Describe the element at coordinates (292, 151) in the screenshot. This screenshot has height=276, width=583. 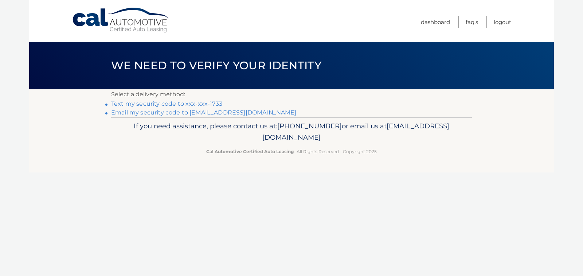
I see `p: - All Rights Reserved - Copyright 2025` at that location.